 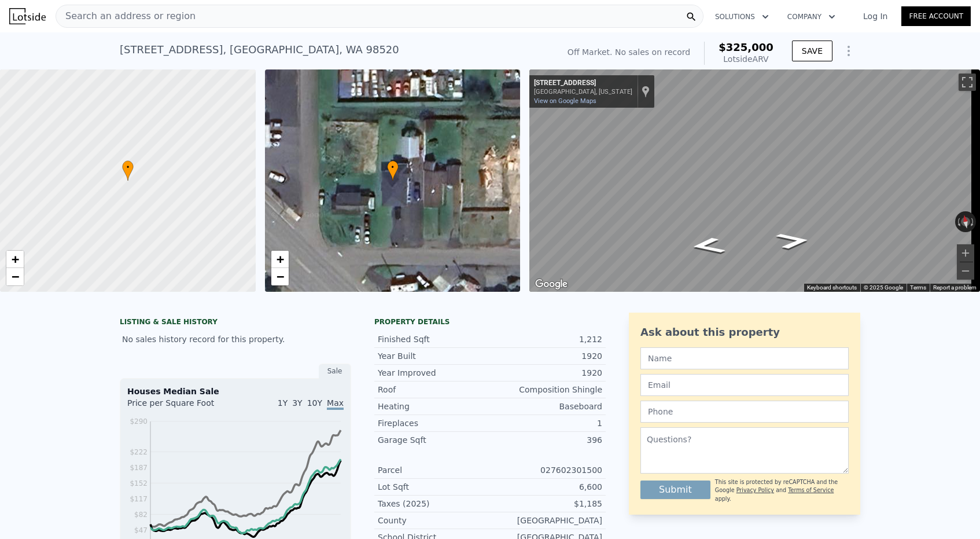 What do you see at coordinates (335, 371) in the screenshot?
I see `div: Sale` at bounding box center [335, 371].